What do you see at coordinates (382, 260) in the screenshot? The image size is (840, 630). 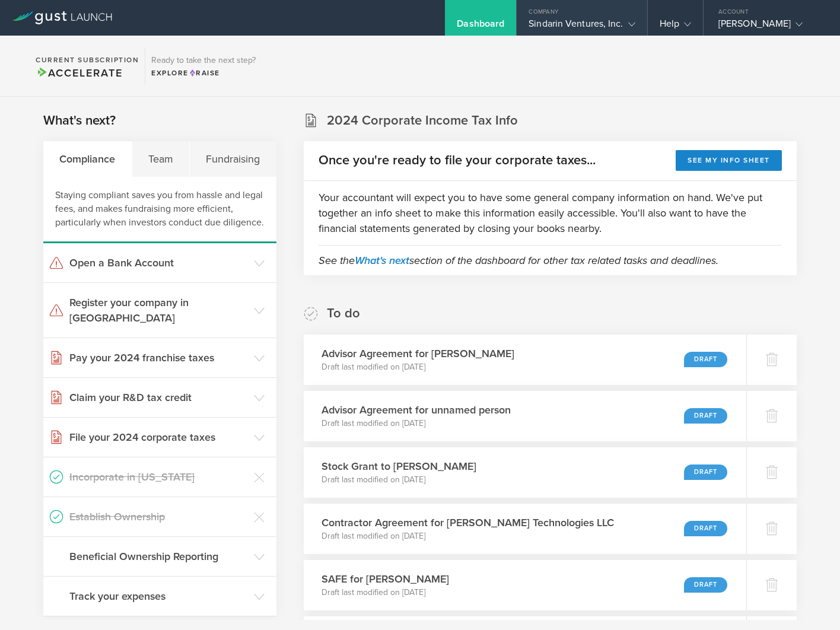 I see `a: What's next` at bounding box center [382, 260].